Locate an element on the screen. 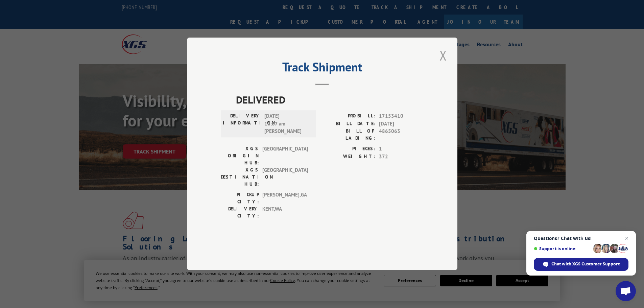  button: Close modal is located at coordinates (444, 55).